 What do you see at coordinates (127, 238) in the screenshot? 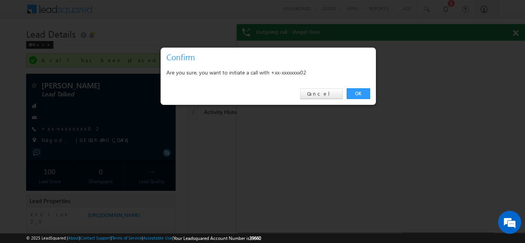
I see `a: Terms of Service` at bounding box center [127, 238].